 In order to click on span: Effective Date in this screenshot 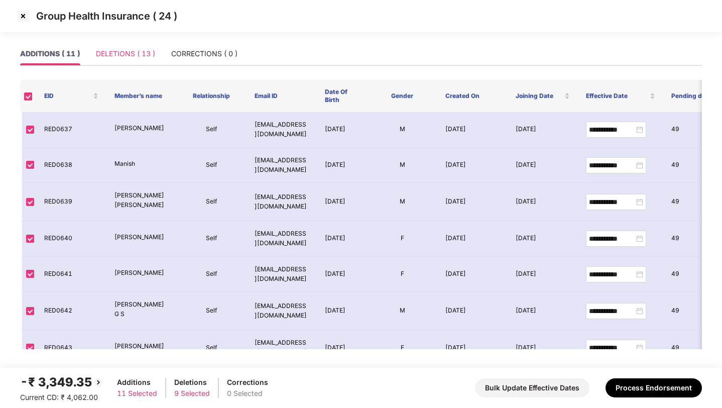, I will do `click(616, 96)`.